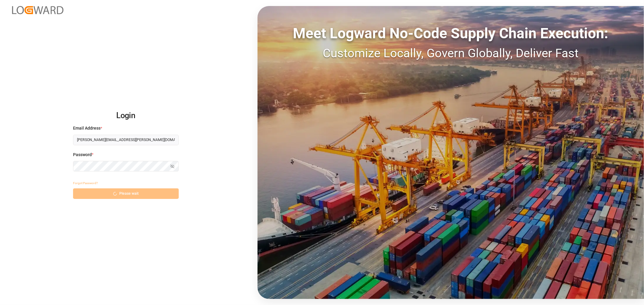 The width and height of the screenshot is (644, 305). What do you see at coordinates (451, 34) in the screenshot?
I see `div: Meet Logward No-Code Supply Chain Execution:` at bounding box center [451, 34].